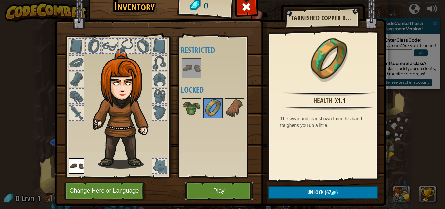 Image resolution: width=445 pixels, height=209 pixels. What do you see at coordinates (315, 192) in the screenshot?
I see `span: Unlock` at bounding box center [315, 192].